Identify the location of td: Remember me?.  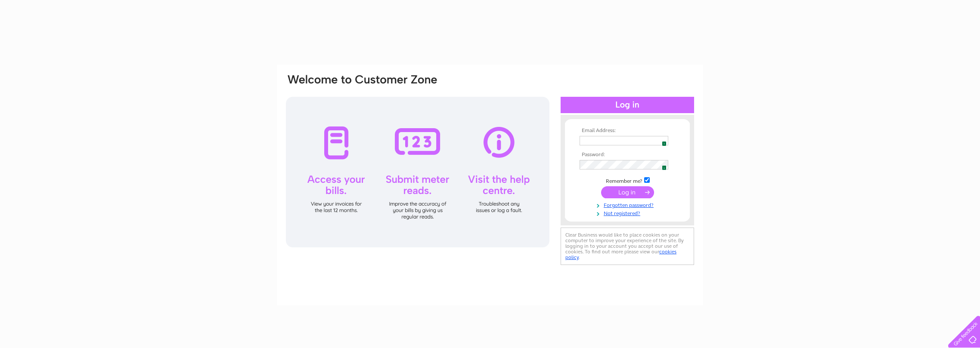
(627, 181).